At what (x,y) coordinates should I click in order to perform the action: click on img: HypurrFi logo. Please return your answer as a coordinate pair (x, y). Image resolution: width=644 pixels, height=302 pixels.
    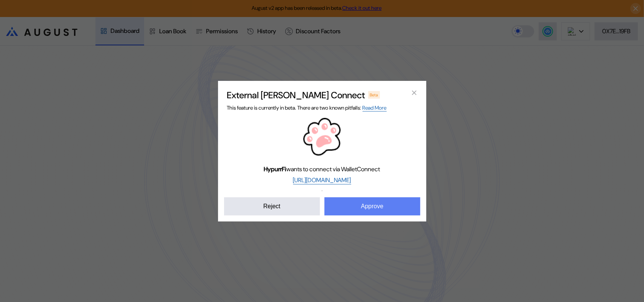
    Looking at the image, I should click on (322, 137).